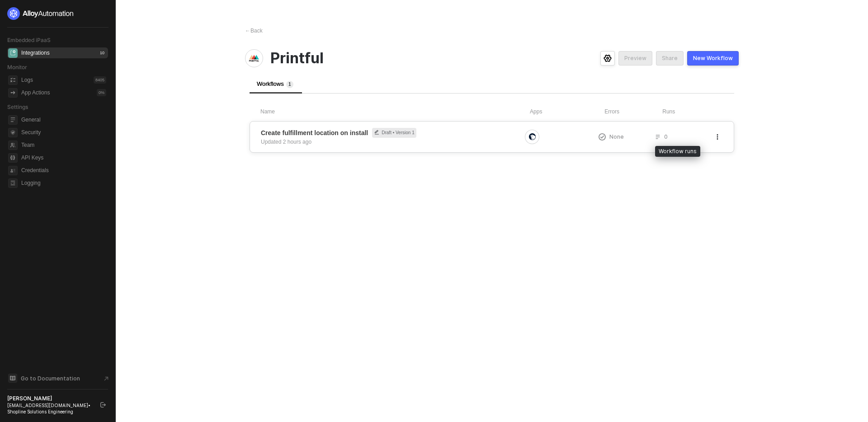 This screenshot has width=868, height=422. I want to click on div: App Actions, so click(36, 93).